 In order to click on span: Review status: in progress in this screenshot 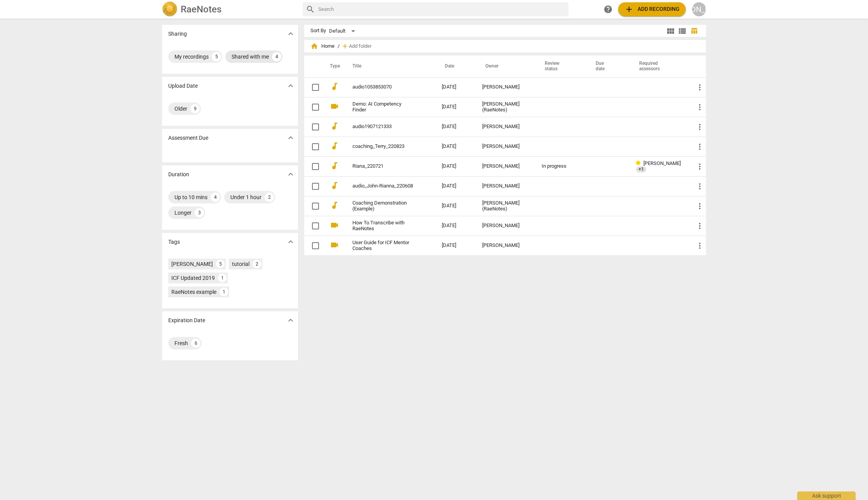, I will do `click(640, 163)`.